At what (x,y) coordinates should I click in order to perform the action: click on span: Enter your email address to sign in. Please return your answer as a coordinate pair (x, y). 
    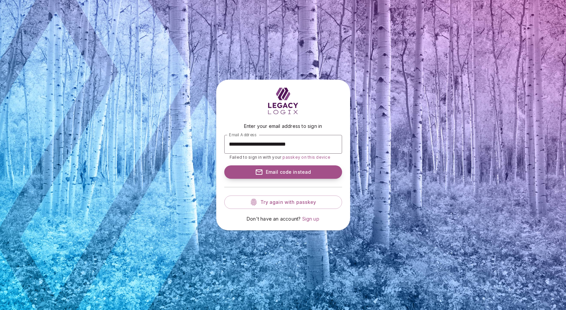
    Looking at the image, I should click on (283, 126).